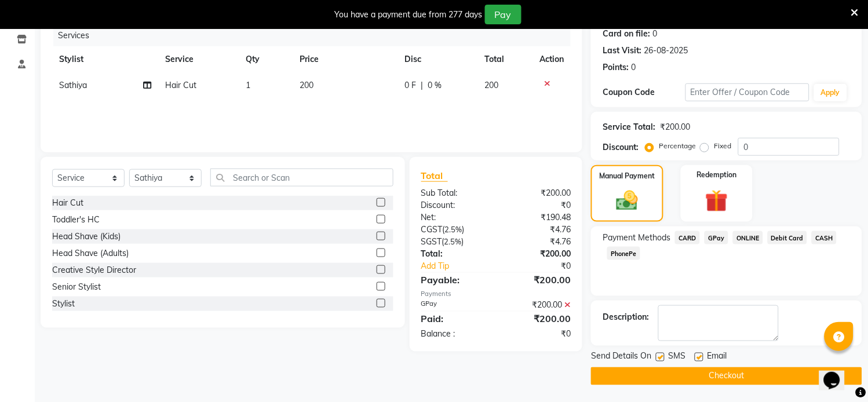 This screenshot has width=868, height=402. Describe the element at coordinates (77, 287) in the screenshot. I see `div: Senior Stylist` at that location.